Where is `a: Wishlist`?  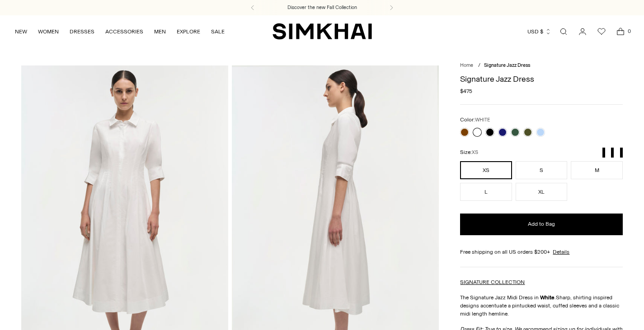 a: Wishlist is located at coordinates (601, 31).